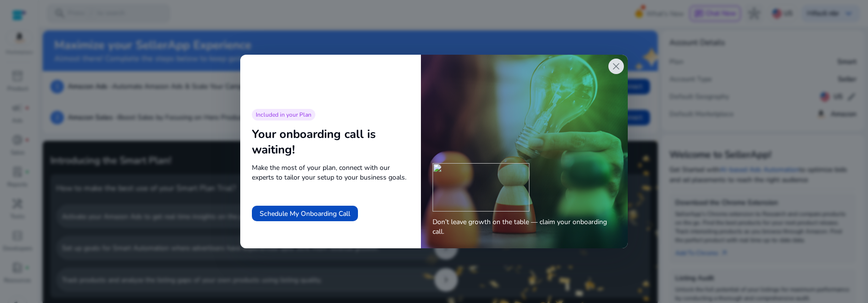 This screenshot has height=303, width=868. I want to click on span: Included in your Plan, so click(284, 115).